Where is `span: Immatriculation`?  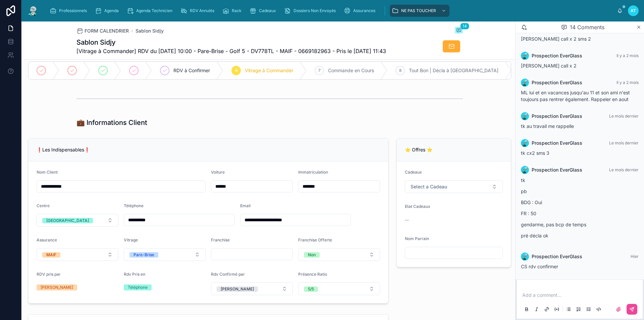
span: Immatriculation is located at coordinates (313, 172).